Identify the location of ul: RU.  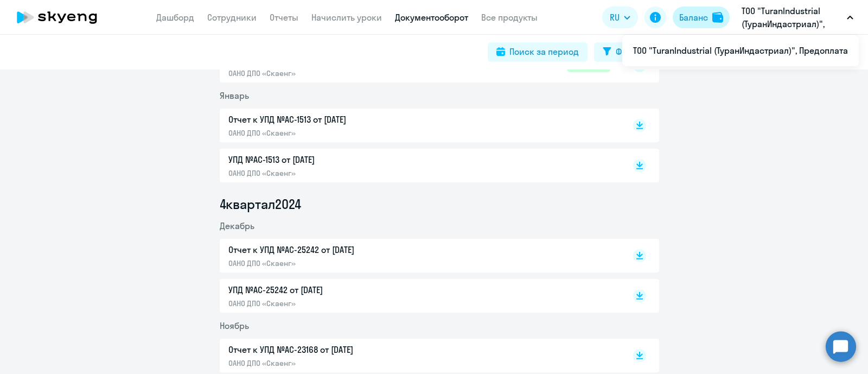
(740, 50).